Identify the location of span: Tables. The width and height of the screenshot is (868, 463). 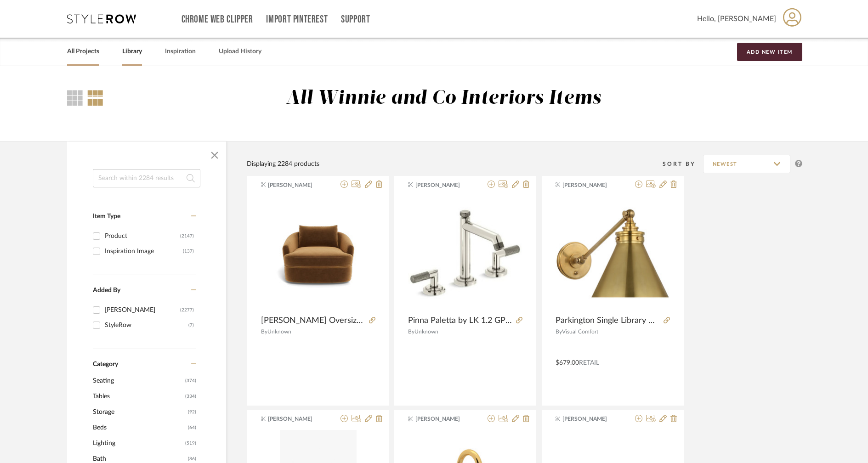
(138, 396).